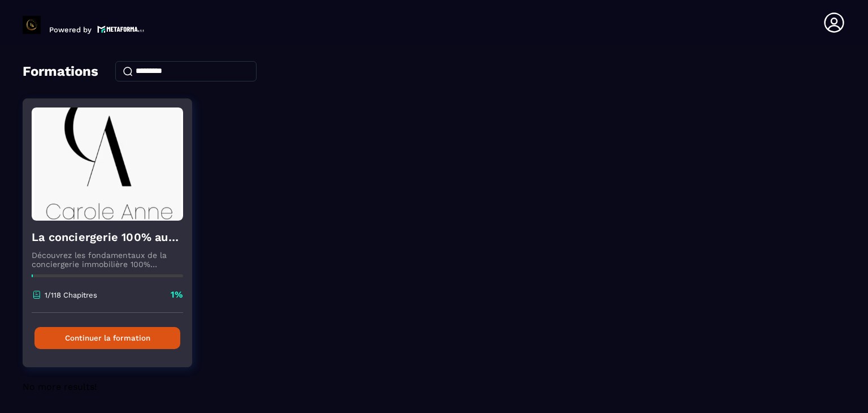 This screenshot has height=413, width=868. What do you see at coordinates (70, 30) in the screenshot?
I see `p: Powered by` at bounding box center [70, 30].